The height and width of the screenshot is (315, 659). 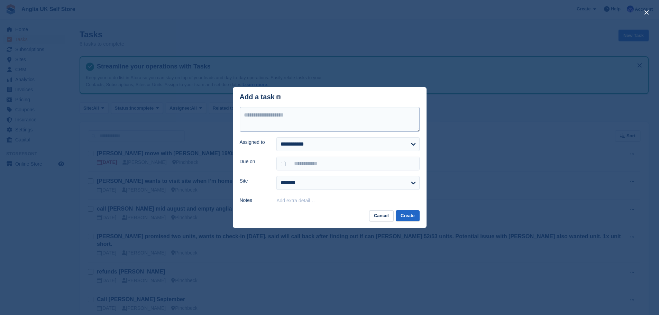 I want to click on label: Assigned to, so click(x=254, y=142).